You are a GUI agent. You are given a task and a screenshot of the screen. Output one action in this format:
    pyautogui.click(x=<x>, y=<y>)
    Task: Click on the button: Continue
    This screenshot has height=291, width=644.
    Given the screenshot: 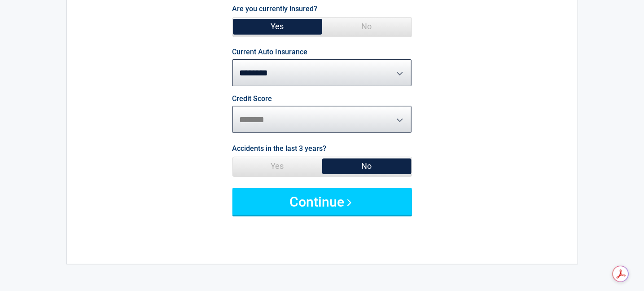 What is the action you would take?
    pyautogui.click(x=322, y=202)
    